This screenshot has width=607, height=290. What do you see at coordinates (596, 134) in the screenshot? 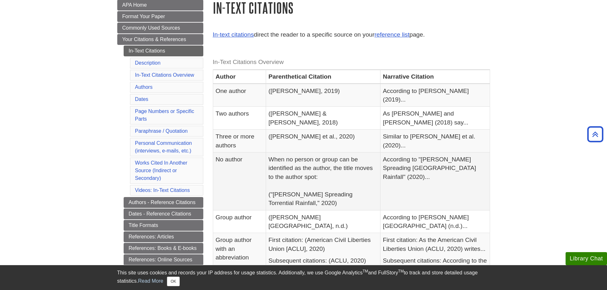
I see `a: Back to Top` at bounding box center [596, 134].